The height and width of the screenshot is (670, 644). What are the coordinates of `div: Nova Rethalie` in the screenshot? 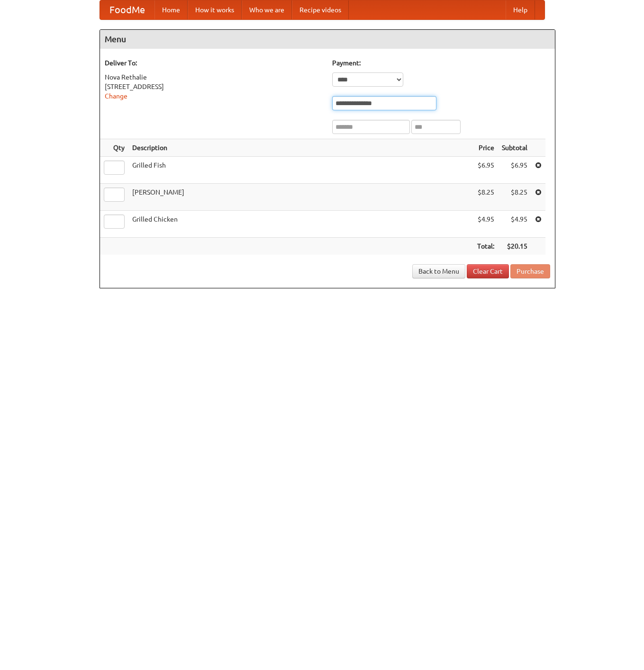 It's located at (214, 77).